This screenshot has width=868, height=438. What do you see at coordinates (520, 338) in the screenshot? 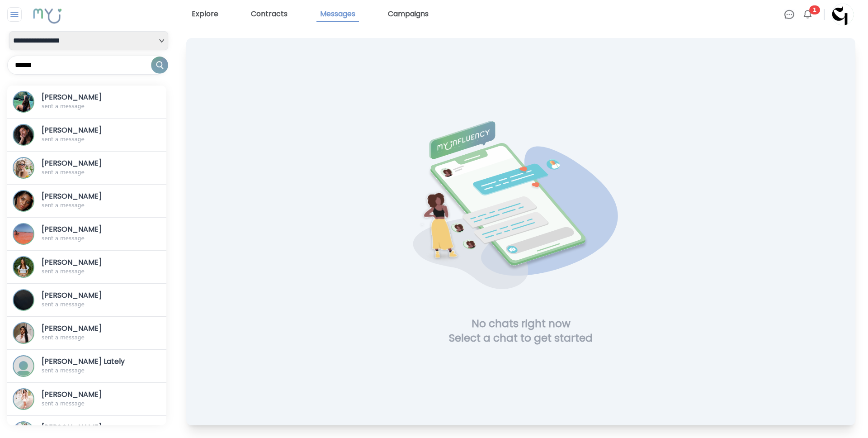
I see `h1: Select a chat to get started` at bounding box center [520, 338].